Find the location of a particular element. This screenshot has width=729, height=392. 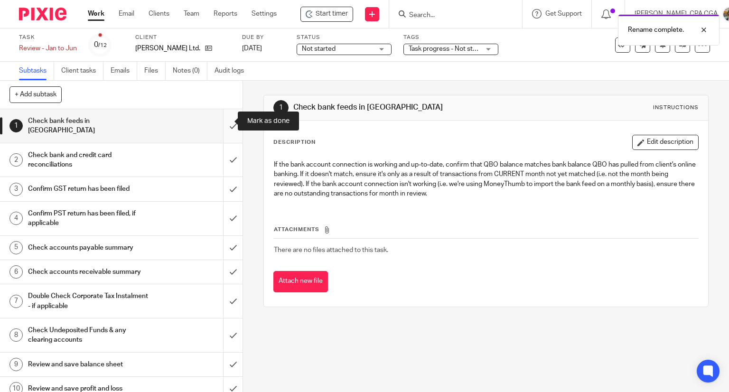

button: + Add subtask is located at coordinates (36, 94).